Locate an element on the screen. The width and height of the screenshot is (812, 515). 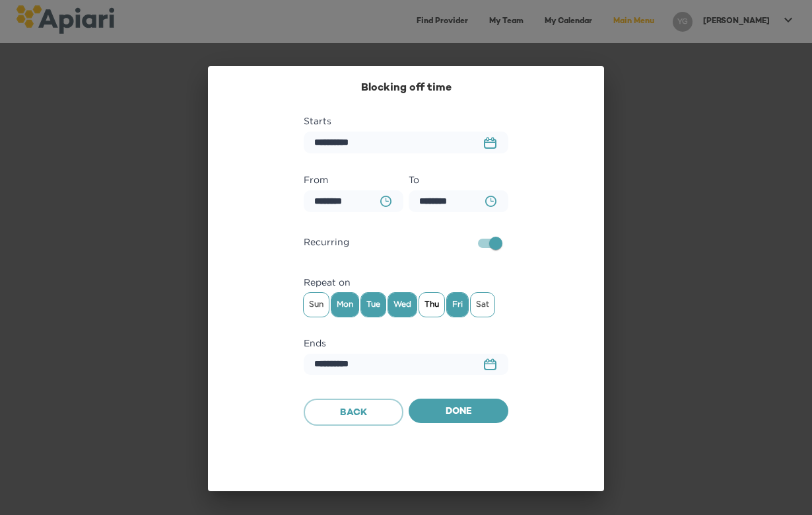
label: From is located at coordinates (353, 180).